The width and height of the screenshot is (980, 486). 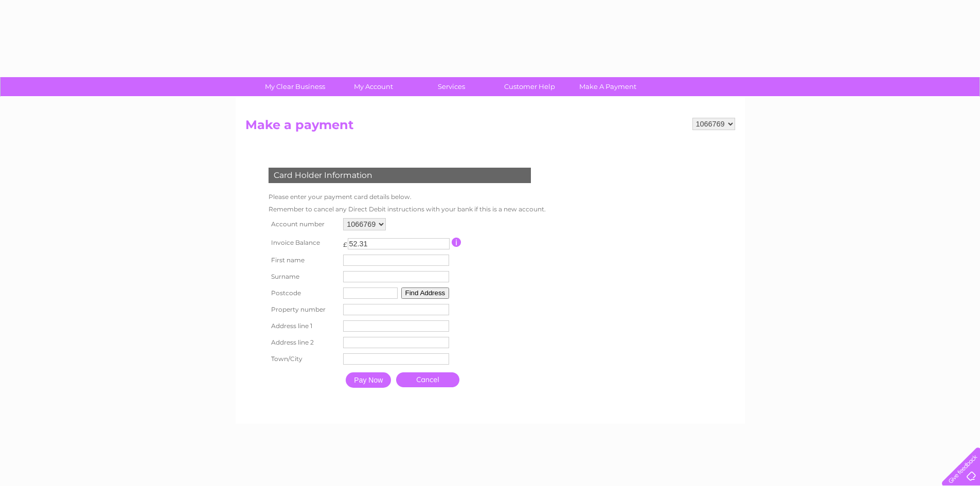 What do you see at coordinates (304, 276) in the screenshot?
I see `th: Surname` at bounding box center [304, 276].